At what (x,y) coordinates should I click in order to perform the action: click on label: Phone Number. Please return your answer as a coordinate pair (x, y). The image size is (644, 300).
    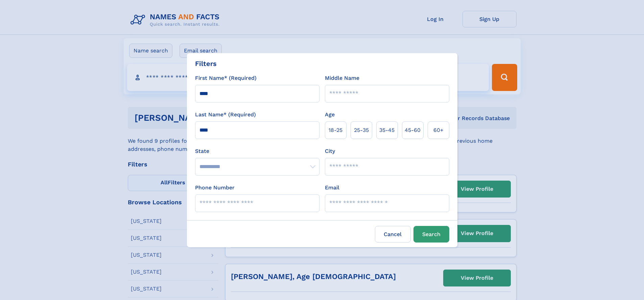
    Looking at the image, I should click on (215, 188).